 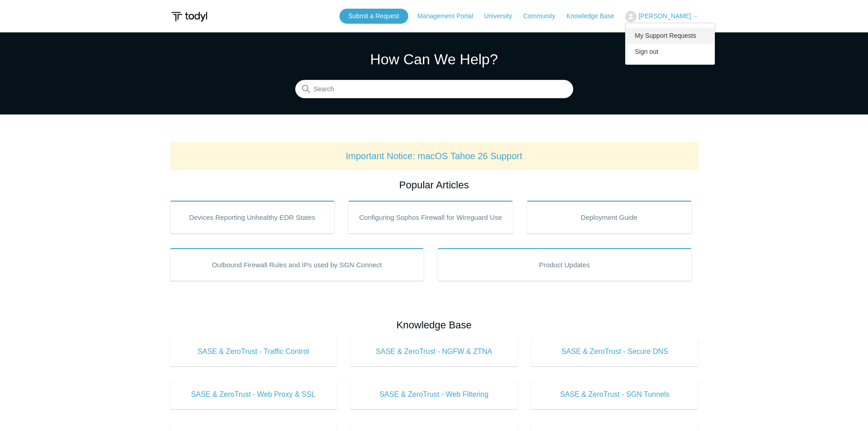 What do you see at coordinates (565, 264) in the screenshot?
I see `a: Product Updates` at bounding box center [565, 264].